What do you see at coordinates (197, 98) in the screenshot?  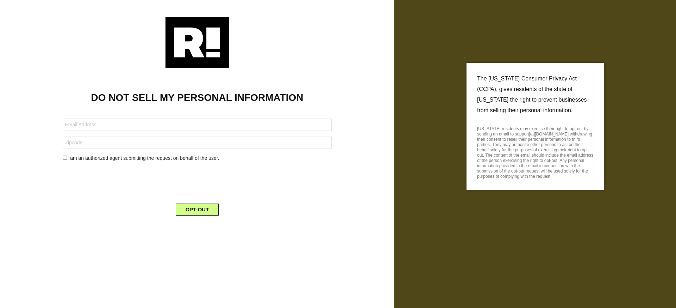 I see `h1: DO NOT SELL MY PERSONAL INFORMATION` at bounding box center [197, 98].